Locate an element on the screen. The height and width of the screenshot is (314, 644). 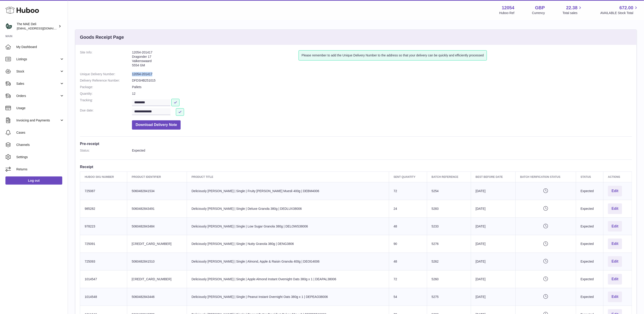
th: Best Before Date is located at coordinates (493, 177).